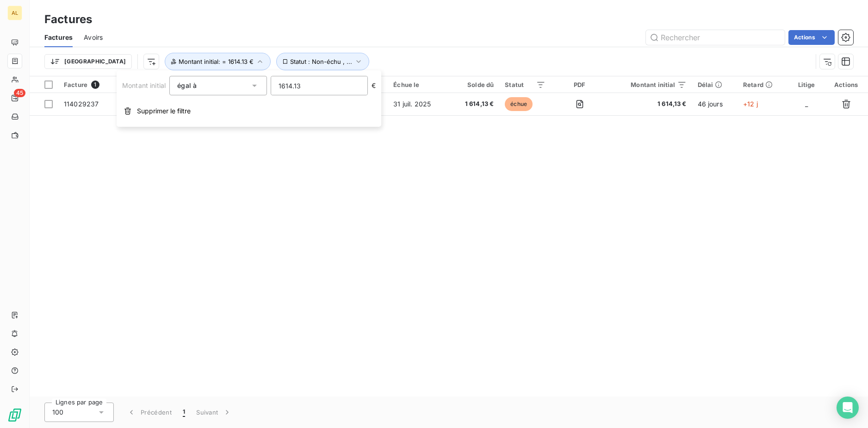  Describe the element at coordinates (81, 104) in the screenshot. I see `span: 114029237` at that location.